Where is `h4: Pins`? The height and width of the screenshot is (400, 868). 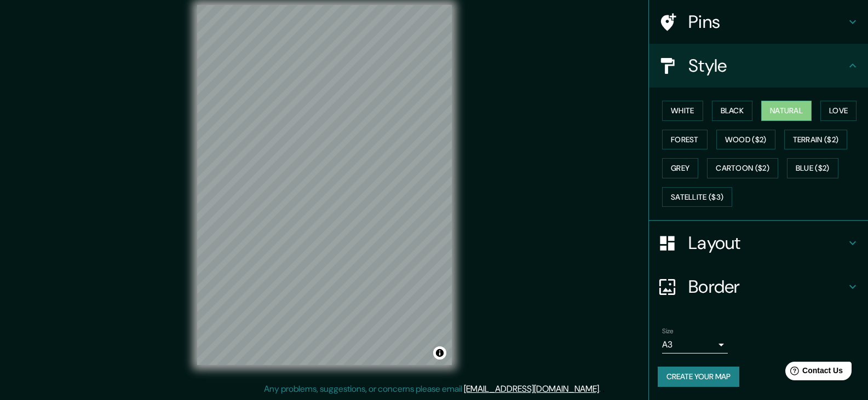
h4: Pins is located at coordinates (767, 22).